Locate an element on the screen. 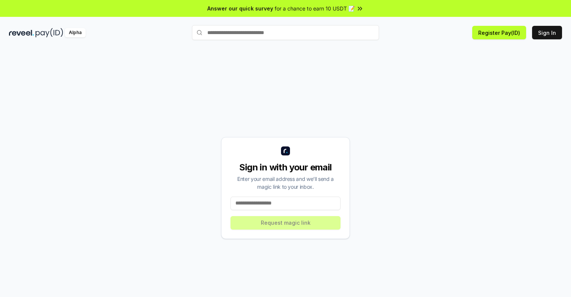  img: pay_id is located at coordinates (49, 33).